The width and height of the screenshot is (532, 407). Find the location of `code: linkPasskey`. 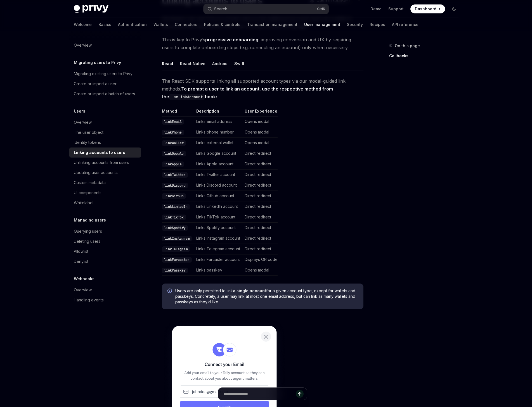

code: linkPasskey is located at coordinates (175, 271).